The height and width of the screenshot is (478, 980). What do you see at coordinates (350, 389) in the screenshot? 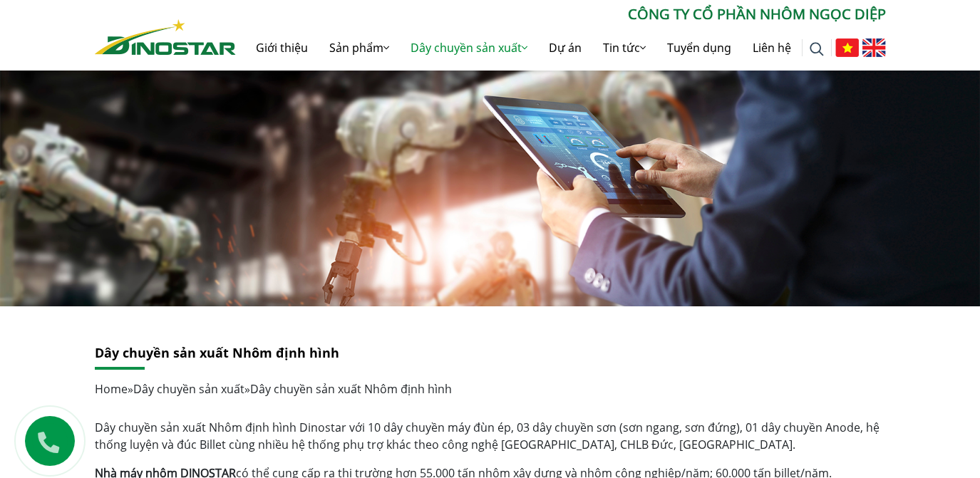
I see `span: Dây chuyền sản xuất Nhôm định hình` at bounding box center [350, 389].